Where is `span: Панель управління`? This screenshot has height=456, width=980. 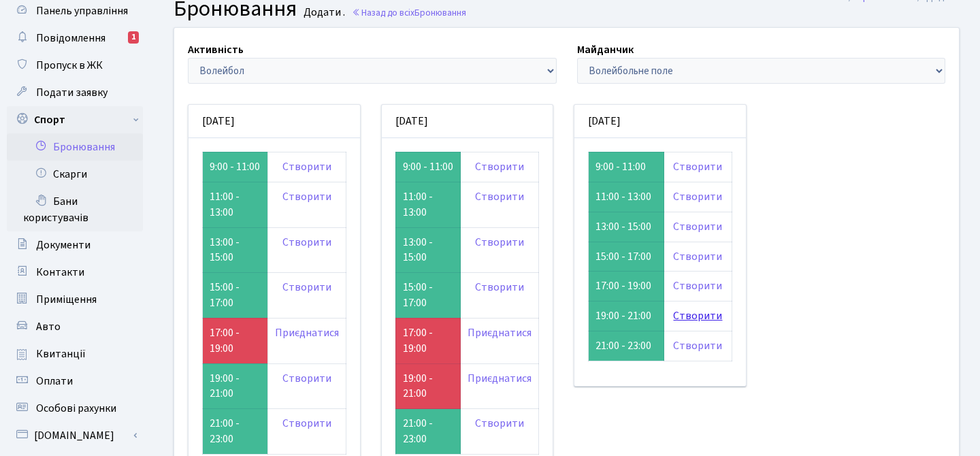
span: Панель управління is located at coordinates (82, 11).